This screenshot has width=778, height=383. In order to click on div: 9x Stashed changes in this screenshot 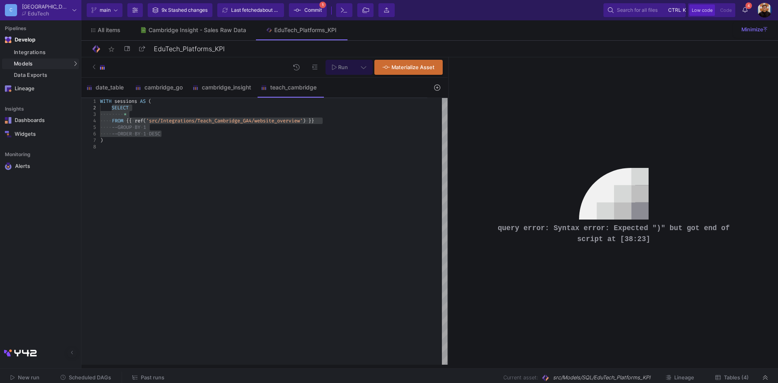, I will do `click(184, 10)`.